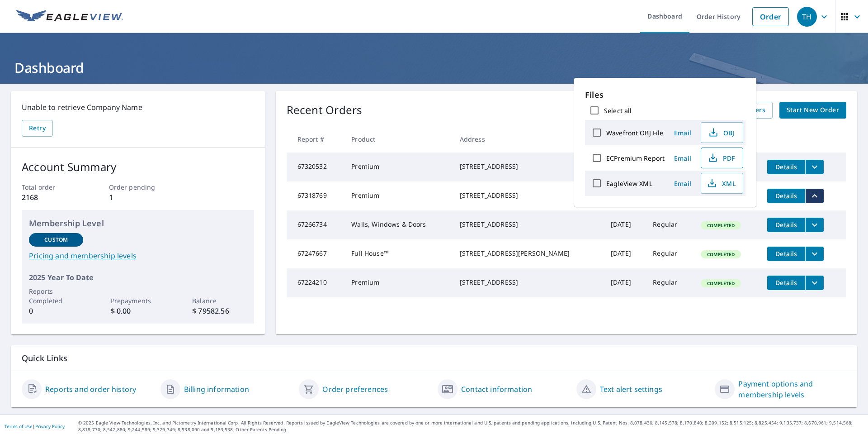 Image resolution: width=868 pixels, height=434 pixels. I want to click on th: Report #, so click(316, 138).